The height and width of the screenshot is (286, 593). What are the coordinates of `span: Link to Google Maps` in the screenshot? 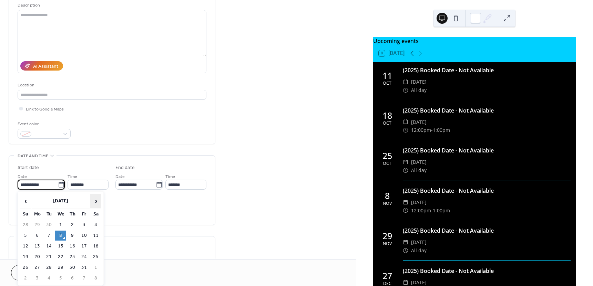 It's located at (45, 109).